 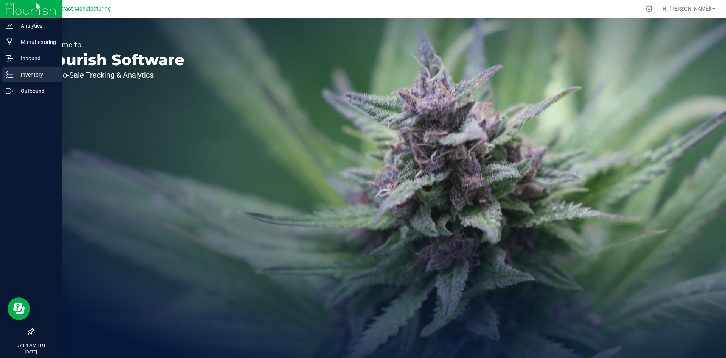 What do you see at coordinates (31, 345) in the screenshot?
I see `p: 07:04 AM EDT` at bounding box center [31, 345].